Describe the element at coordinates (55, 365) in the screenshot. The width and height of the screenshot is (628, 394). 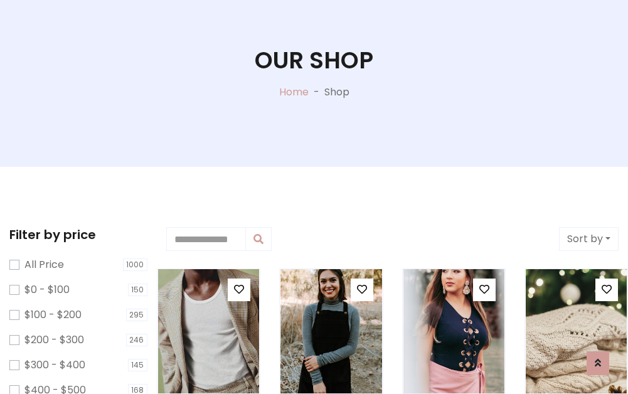
I see `label: $300 - $400` at that location.